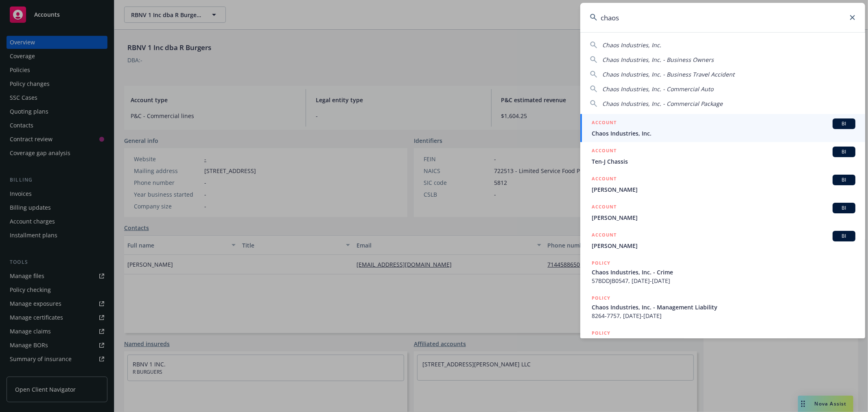  I want to click on a: POLICYChaos Industries, Inc. - Excess Liability, so click(723, 342).